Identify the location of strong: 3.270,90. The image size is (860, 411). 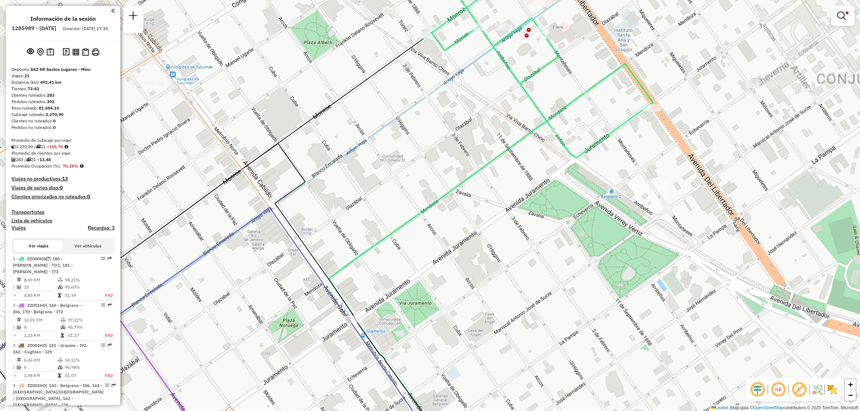
(54, 114).